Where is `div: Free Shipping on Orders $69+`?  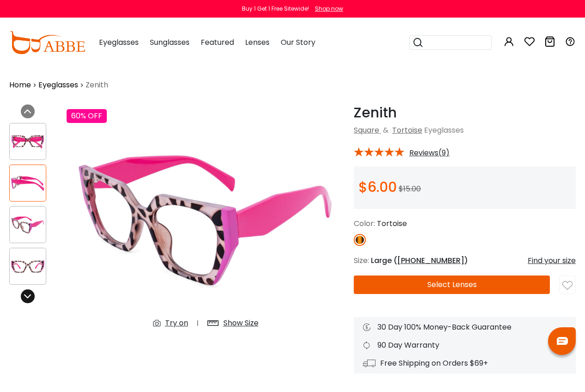
div: Free Shipping on Orders $69+ is located at coordinates (464, 363).